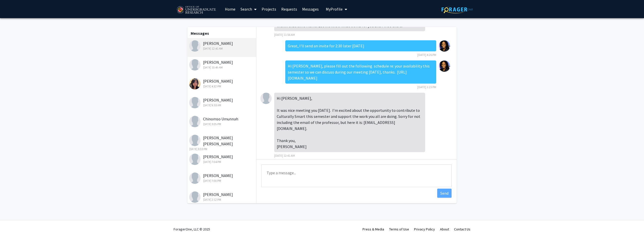 Image resolution: width=644 pixels, height=238 pixels. I want to click on a: Projects, so click(269, 9).